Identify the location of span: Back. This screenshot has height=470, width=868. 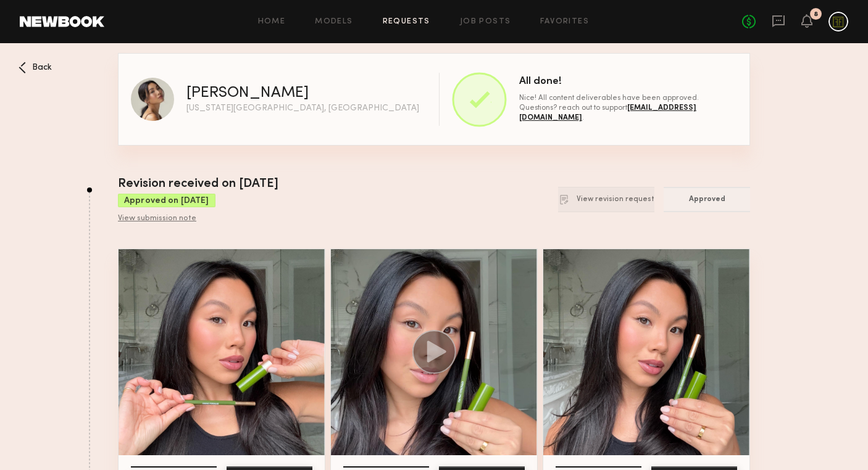
(42, 68).